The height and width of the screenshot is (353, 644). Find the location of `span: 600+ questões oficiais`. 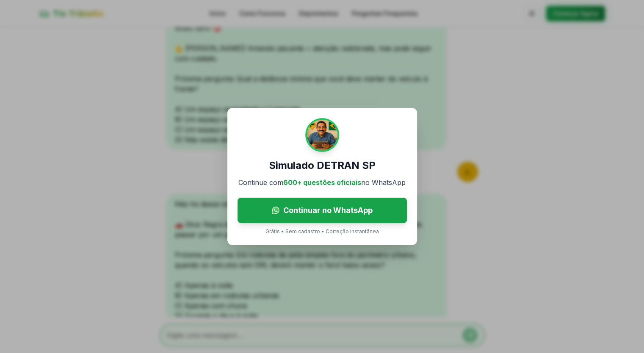

span: 600+ questões oficiais is located at coordinates (322, 182).